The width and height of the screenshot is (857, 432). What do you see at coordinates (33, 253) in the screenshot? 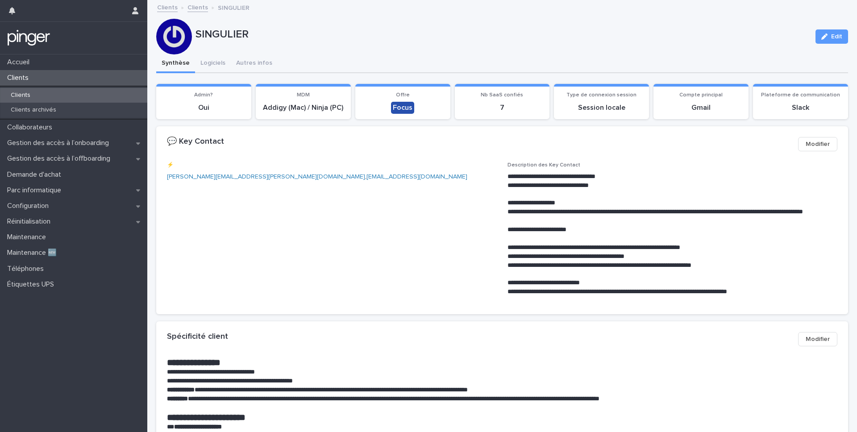
I see `p: Maintenance 🆕` at bounding box center [33, 253].